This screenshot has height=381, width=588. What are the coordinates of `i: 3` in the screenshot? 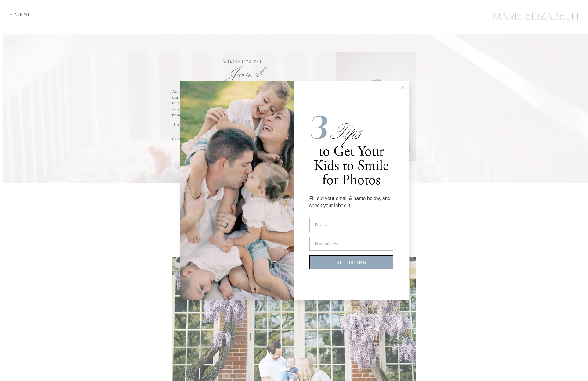 It's located at (319, 128).